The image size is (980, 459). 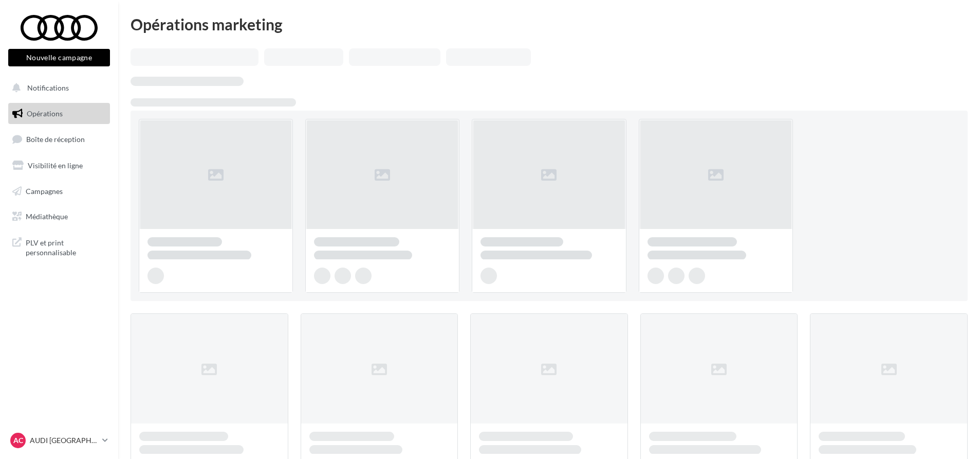 What do you see at coordinates (66, 246) in the screenshot?
I see `span: PLV et print personnalisable` at bounding box center [66, 246].